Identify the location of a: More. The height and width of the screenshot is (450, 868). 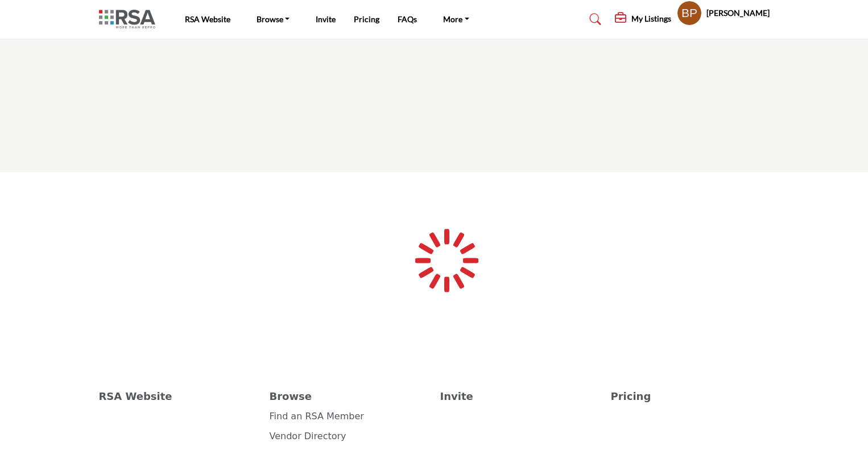
(456, 19).